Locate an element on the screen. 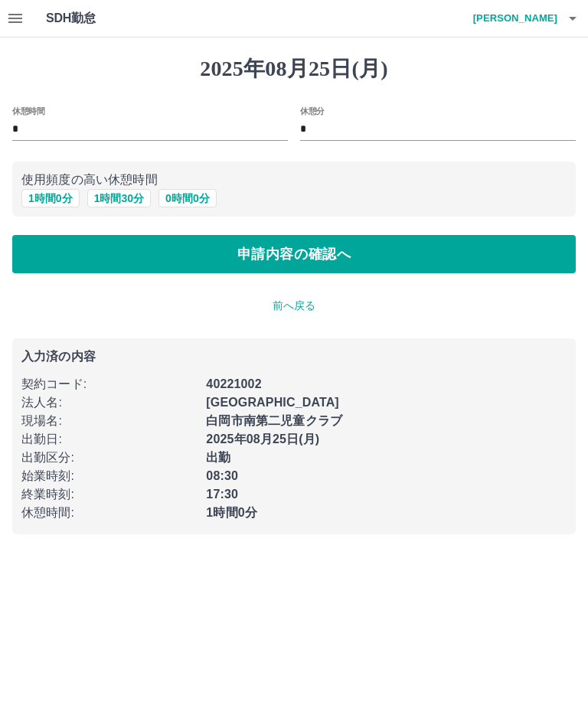  p: 使用頻度の高い休憩時間 is located at coordinates (294, 180).